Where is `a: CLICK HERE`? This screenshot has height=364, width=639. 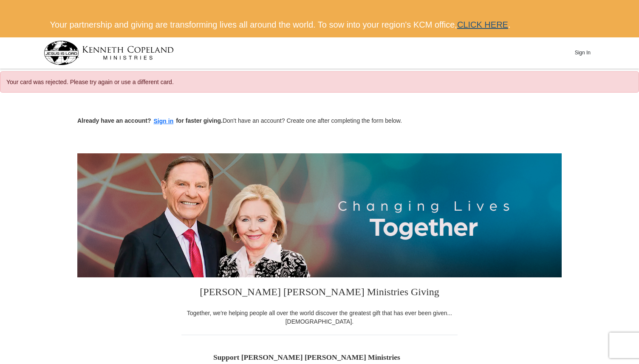 a: CLICK HERE is located at coordinates (483, 24).